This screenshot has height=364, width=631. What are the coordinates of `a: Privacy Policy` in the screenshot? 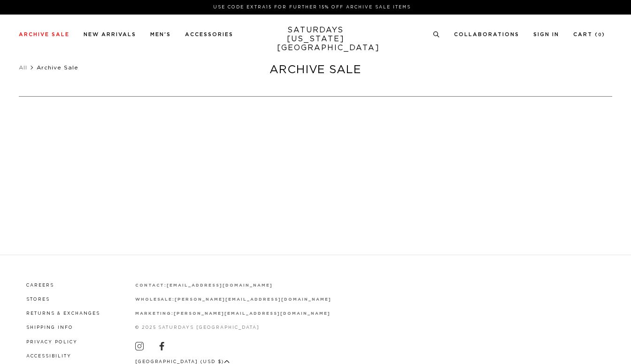 It's located at (52, 342).